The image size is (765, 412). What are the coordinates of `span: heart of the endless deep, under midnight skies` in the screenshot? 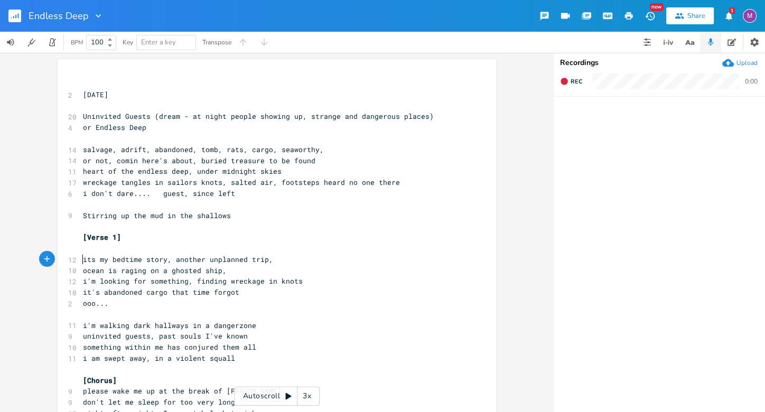 It's located at (182, 171).